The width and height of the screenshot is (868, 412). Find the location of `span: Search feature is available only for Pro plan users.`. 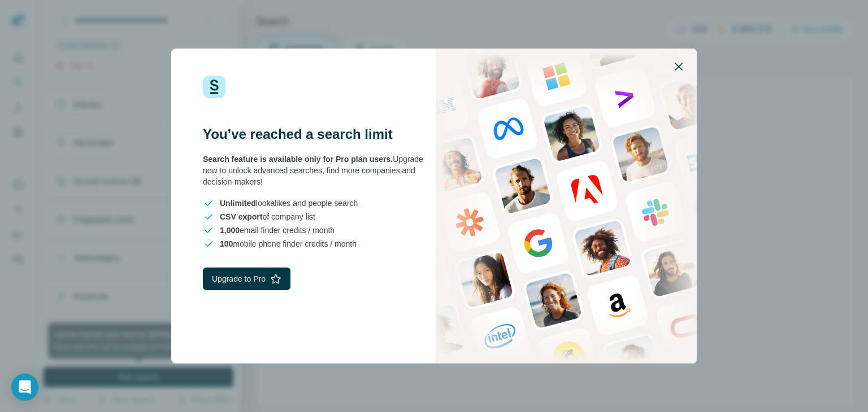

span: Search feature is available only for Pro plan users. is located at coordinates (298, 159).